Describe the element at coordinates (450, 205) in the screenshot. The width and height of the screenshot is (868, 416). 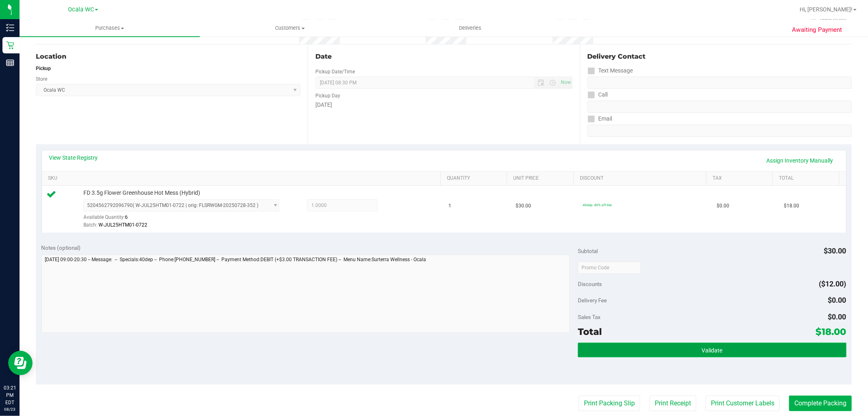
I see `span: 1` at that location.